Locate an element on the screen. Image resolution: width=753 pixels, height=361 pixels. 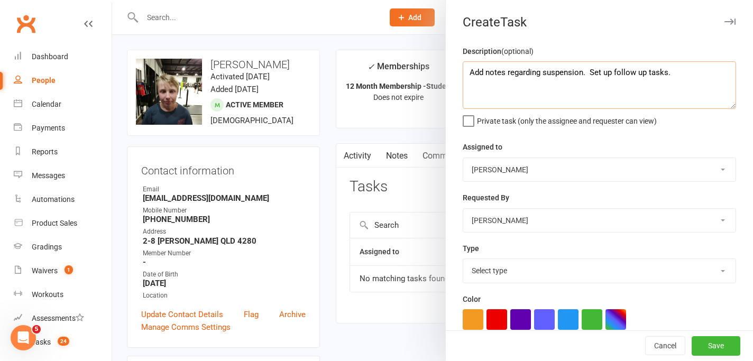
div: Product Sales is located at coordinates (54, 223).